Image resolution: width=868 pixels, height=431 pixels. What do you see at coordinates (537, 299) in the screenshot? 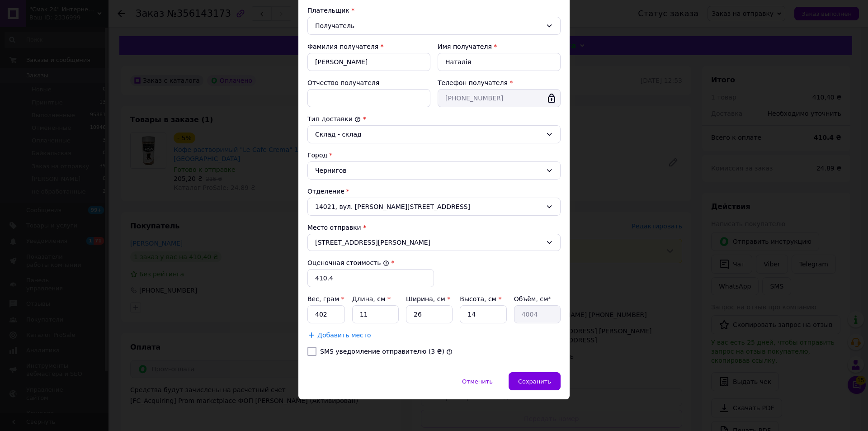
I see `div: Объём, см³` at bounding box center [537, 299].